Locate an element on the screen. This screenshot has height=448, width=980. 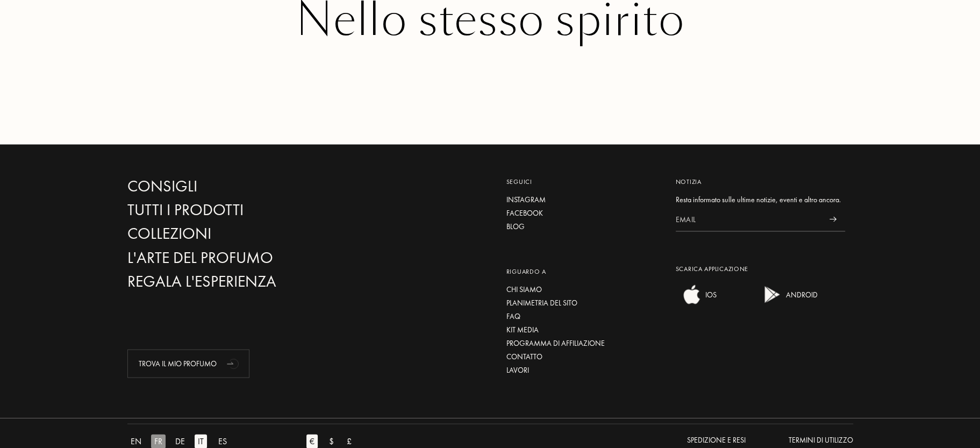
img: ios app is located at coordinates (692, 295).